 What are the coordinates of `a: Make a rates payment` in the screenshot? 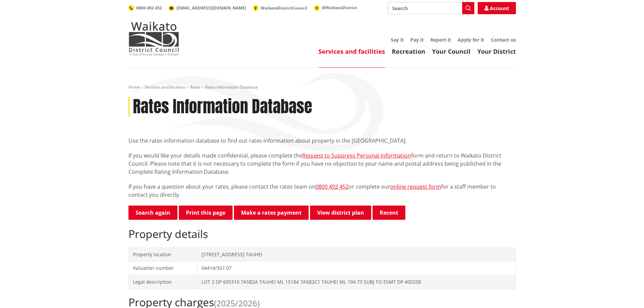 It's located at (271, 213).